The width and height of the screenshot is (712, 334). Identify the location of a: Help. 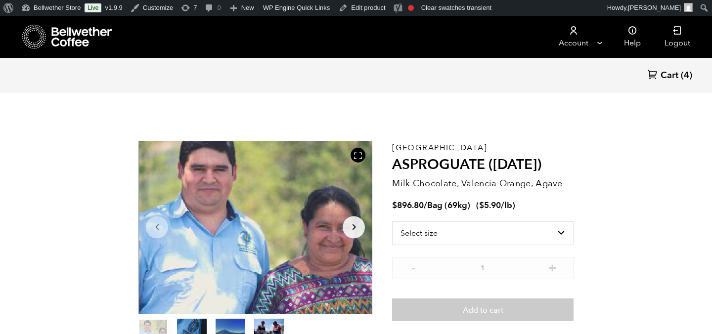
(632, 37).